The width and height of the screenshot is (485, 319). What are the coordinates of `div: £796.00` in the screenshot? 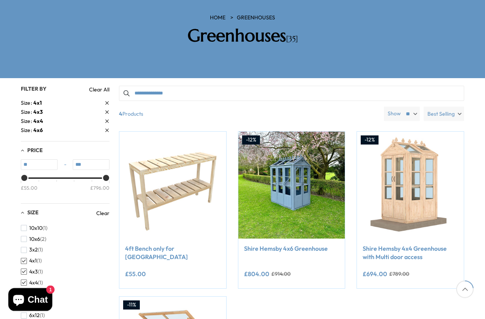 It's located at (100, 187).